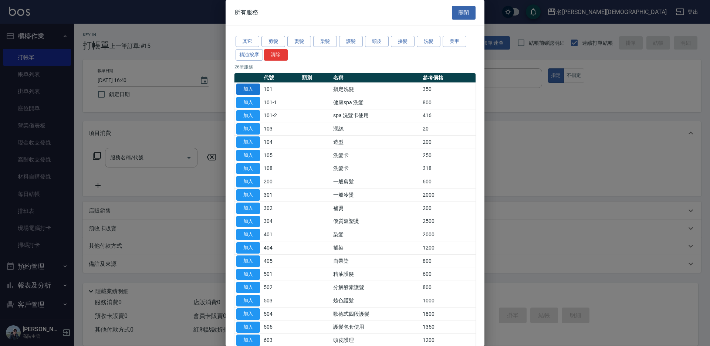 This screenshot has width=710, height=346. Describe the element at coordinates (448, 129) in the screenshot. I see `td: 20` at that location.